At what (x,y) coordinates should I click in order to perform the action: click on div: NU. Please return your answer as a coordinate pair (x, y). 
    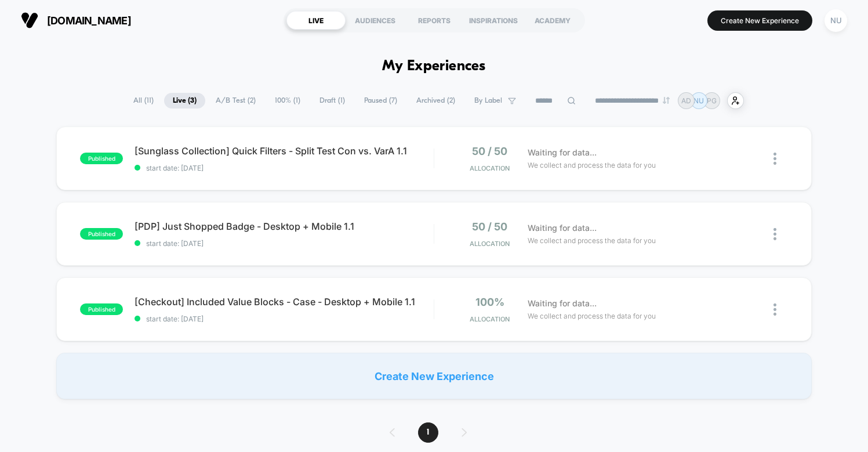
    Looking at the image, I should click on (836, 20).